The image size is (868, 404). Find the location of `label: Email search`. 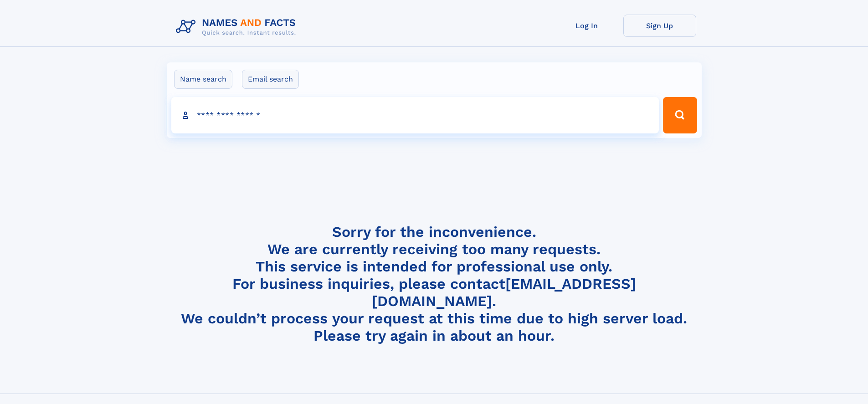

label: Email search is located at coordinates (270, 79).